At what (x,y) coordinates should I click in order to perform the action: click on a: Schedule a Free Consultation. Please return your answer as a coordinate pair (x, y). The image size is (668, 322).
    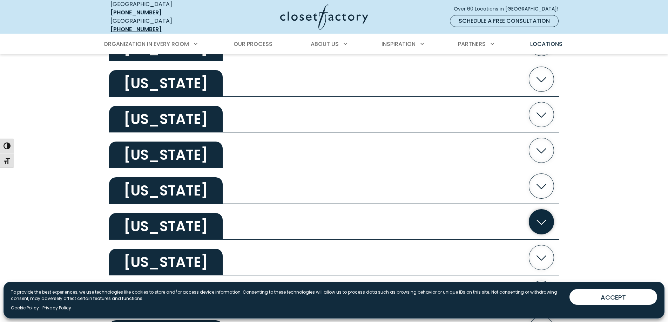
    Looking at the image, I should click on (504, 21).